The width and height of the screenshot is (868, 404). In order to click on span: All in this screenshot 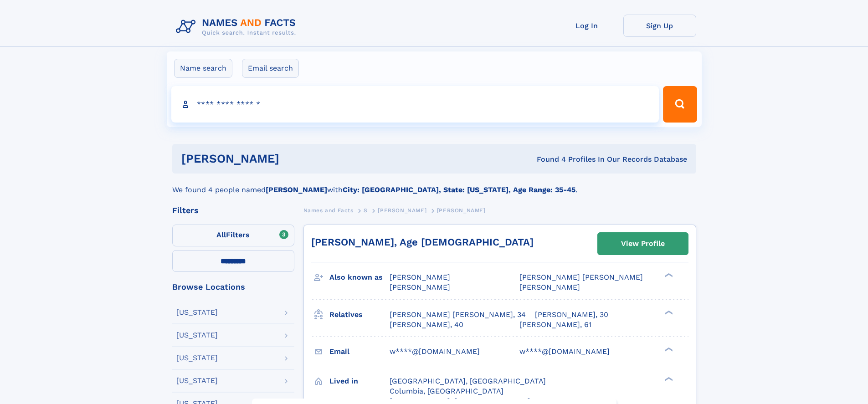, I will do `click(221, 234)`.